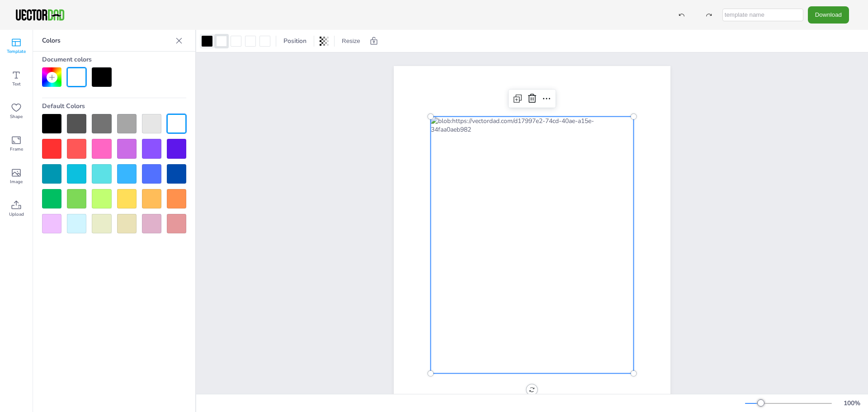 This screenshot has width=868, height=412. I want to click on button: Resize, so click(351, 41).